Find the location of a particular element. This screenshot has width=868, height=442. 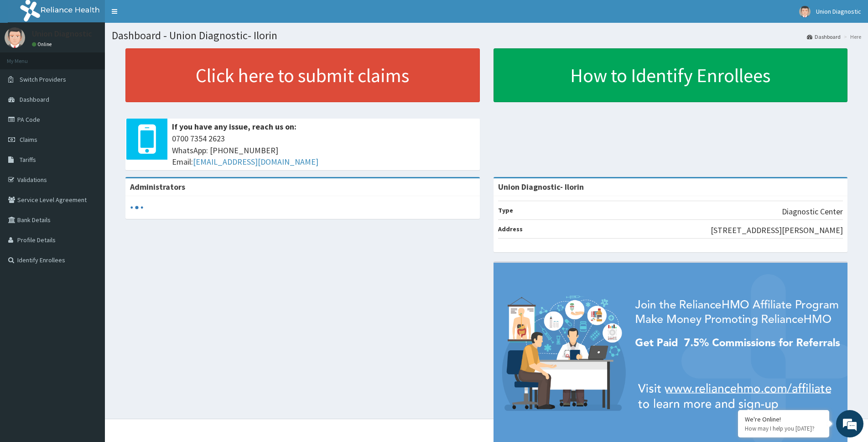

a: Click here to submit claims is located at coordinates (303, 75).